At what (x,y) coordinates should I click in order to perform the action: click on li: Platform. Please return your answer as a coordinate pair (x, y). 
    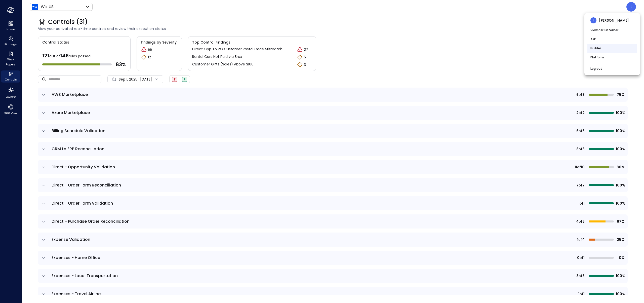
    Looking at the image, I should click on (612, 57).